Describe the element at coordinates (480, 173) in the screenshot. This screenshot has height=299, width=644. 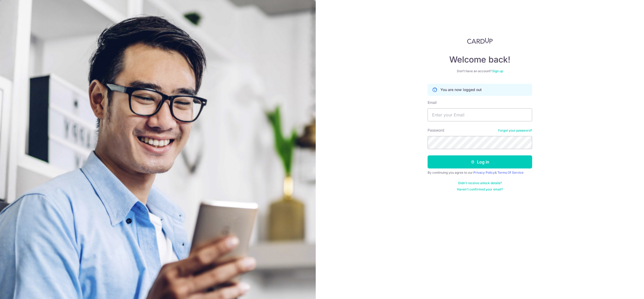
I see `div: By continuing you agree to our &` at that location.